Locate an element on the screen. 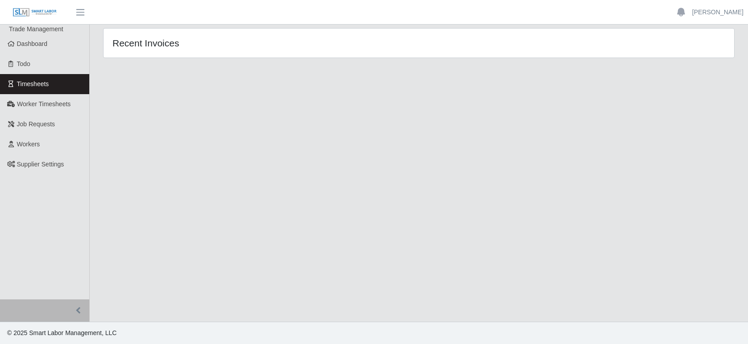 The image size is (748, 344). span: Dashboard is located at coordinates (32, 44).